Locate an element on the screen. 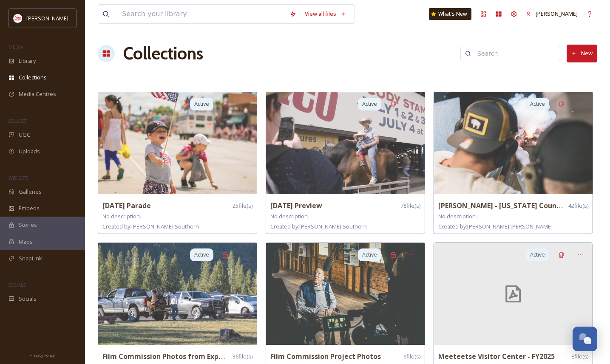 The width and height of the screenshot is (610, 364). span: 25 file(s) is located at coordinates (242, 205).